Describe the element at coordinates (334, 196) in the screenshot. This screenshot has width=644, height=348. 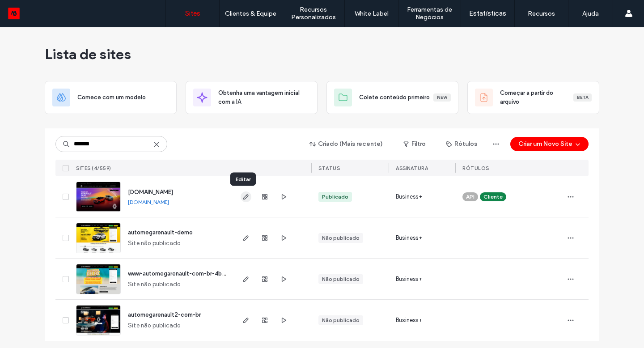
I see `div: Publicado` at that location.